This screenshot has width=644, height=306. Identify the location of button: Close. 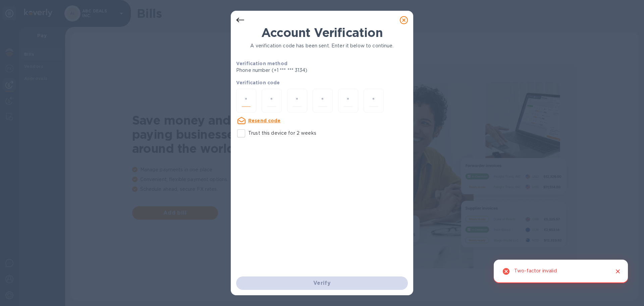
(618, 272).